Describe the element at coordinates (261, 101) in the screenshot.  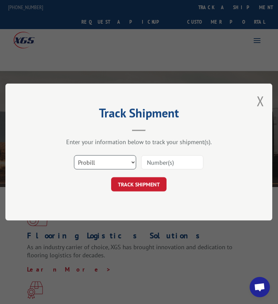
I see `button: Close modal` at that location.